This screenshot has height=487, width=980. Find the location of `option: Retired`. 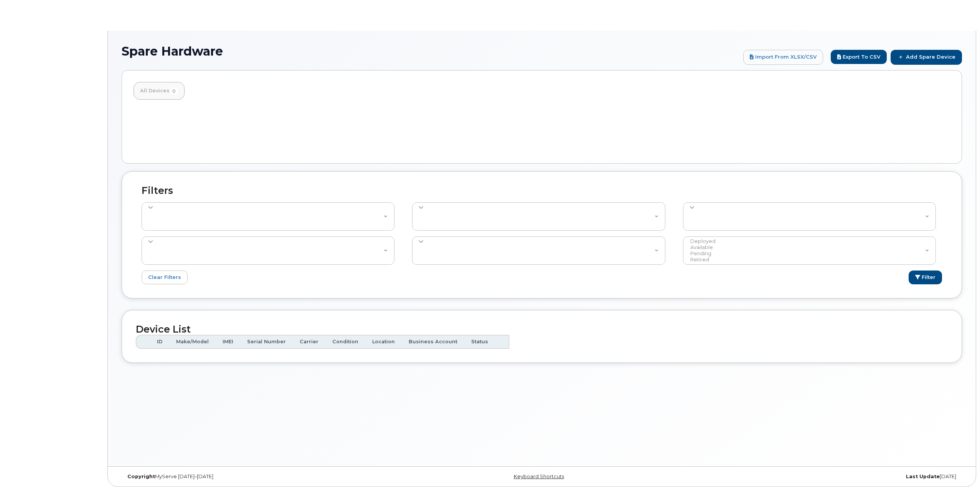

option: Retired is located at coordinates (807, 260).